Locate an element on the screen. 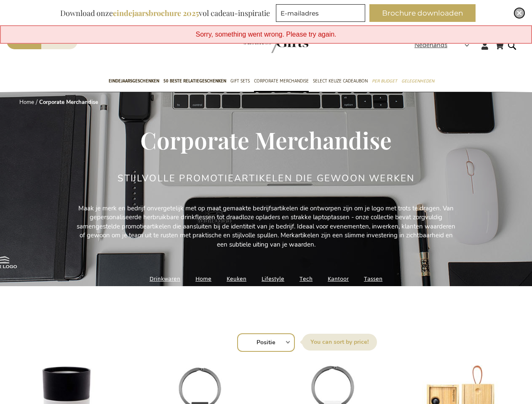 Image resolution: width=532 pixels, height=404 pixels. img: Close is located at coordinates (519, 13).